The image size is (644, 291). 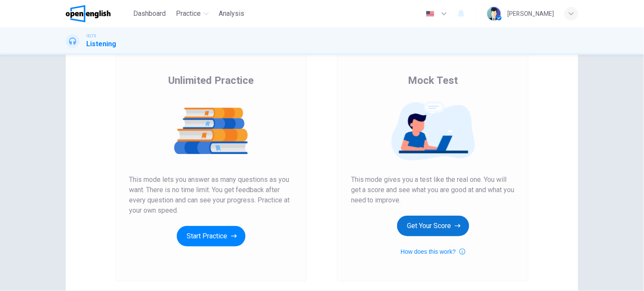 I want to click on span: Mock Test, so click(x=433, y=80).